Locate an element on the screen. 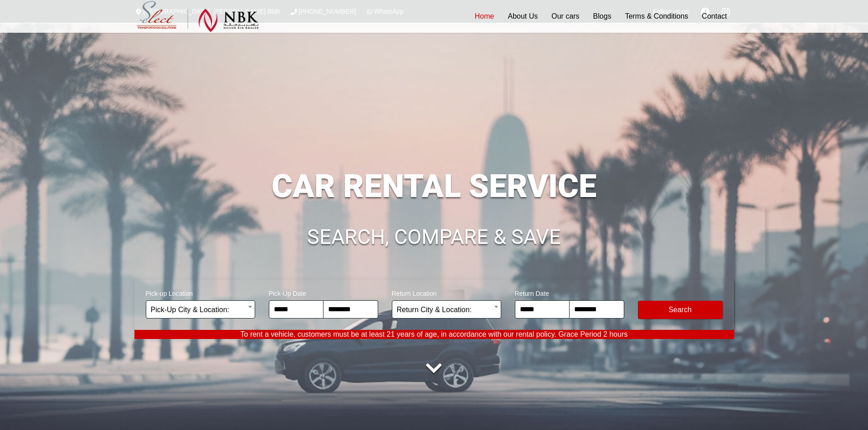  h1: SEARCH, COMPARE & SAVE is located at coordinates (434, 237).